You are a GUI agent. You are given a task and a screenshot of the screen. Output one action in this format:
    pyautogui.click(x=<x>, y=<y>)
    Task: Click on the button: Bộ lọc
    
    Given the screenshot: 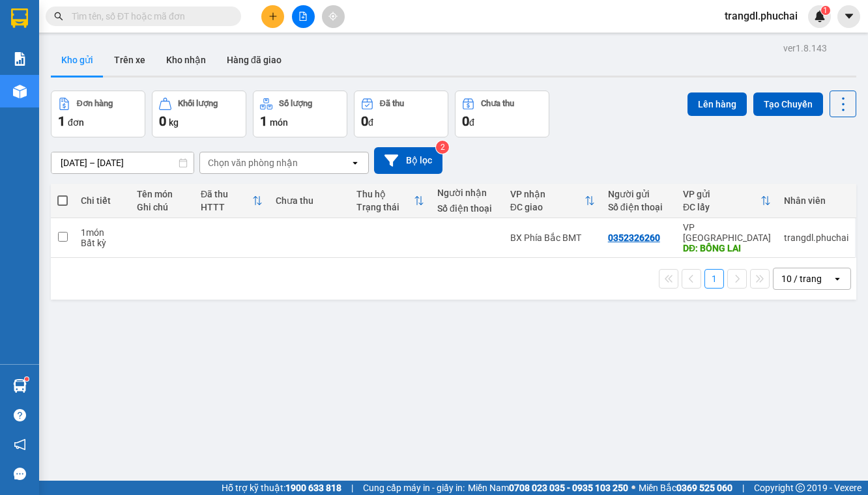 What is the action you would take?
    pyautogui.click(x=408, y=160)
    